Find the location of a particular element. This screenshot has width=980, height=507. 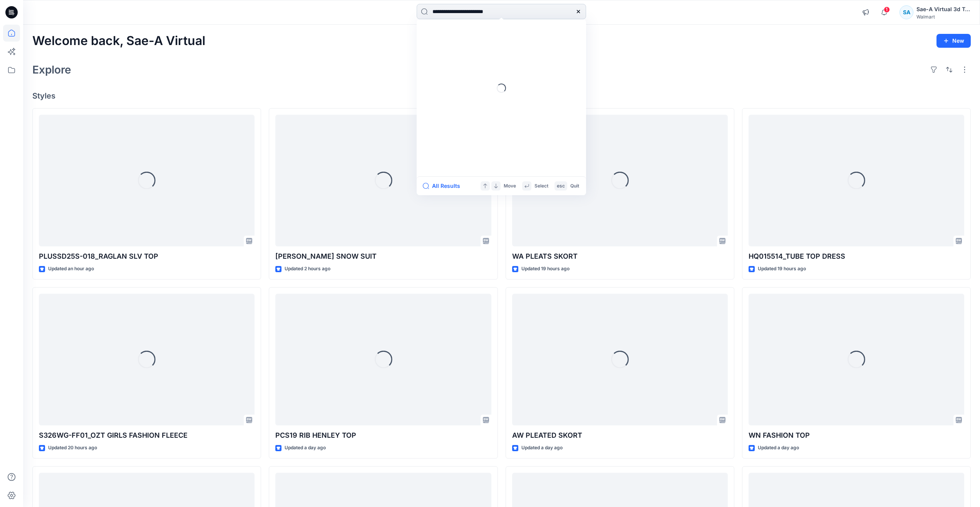

h2: Welcome back, Sae-A Virtual is located at coordinates (119, 41).